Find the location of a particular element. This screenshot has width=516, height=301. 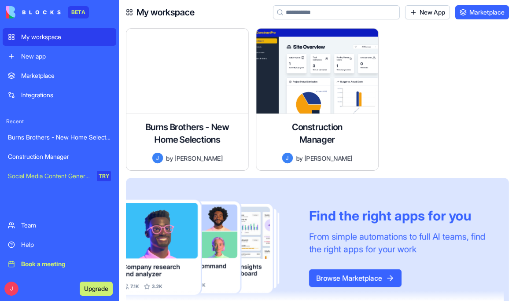

div: Book a meeting is located at coordinates (66, 264).